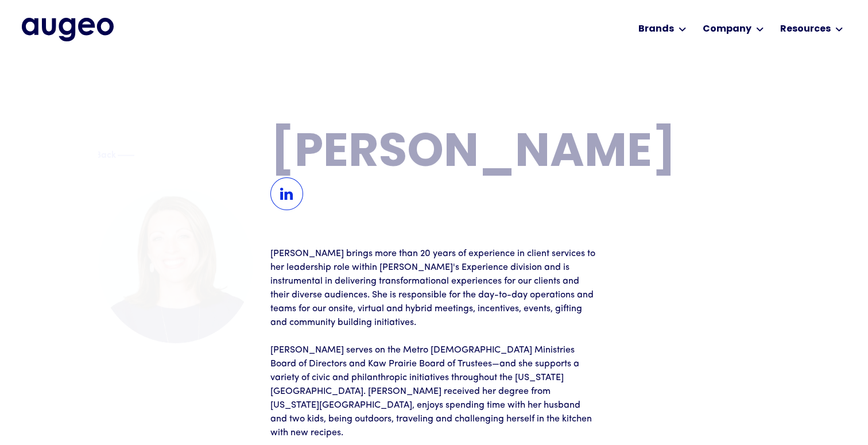 The width and height of the screenshot is (868, 445). I want to click on a: home, so click(68, 29).